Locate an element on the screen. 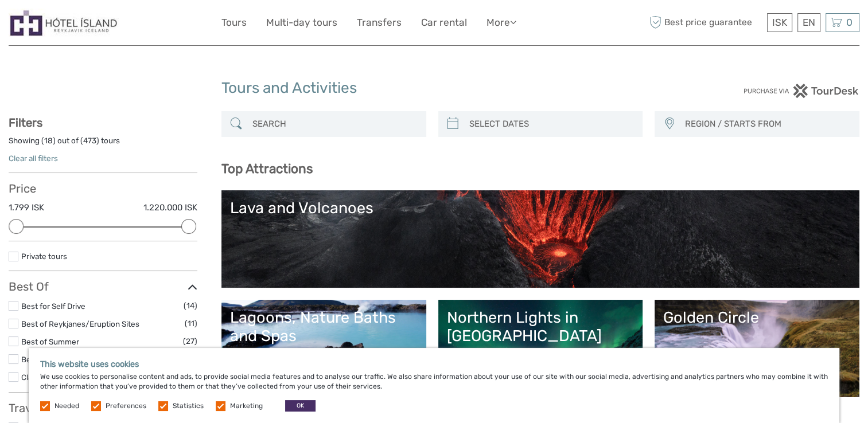 Image resolution: width=868 pixels, height=423 pixels. input: SEARCH is located at coordinates (334, 124).